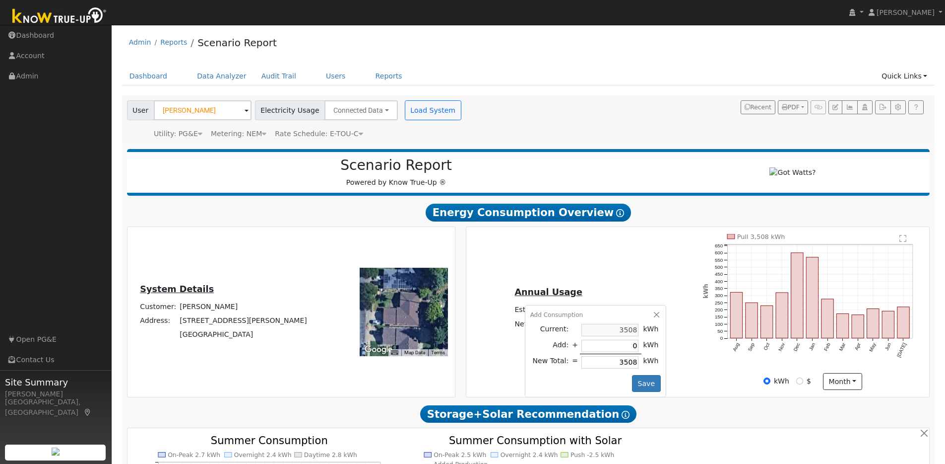  I want to click on td: $1,732, so click(594, 310).